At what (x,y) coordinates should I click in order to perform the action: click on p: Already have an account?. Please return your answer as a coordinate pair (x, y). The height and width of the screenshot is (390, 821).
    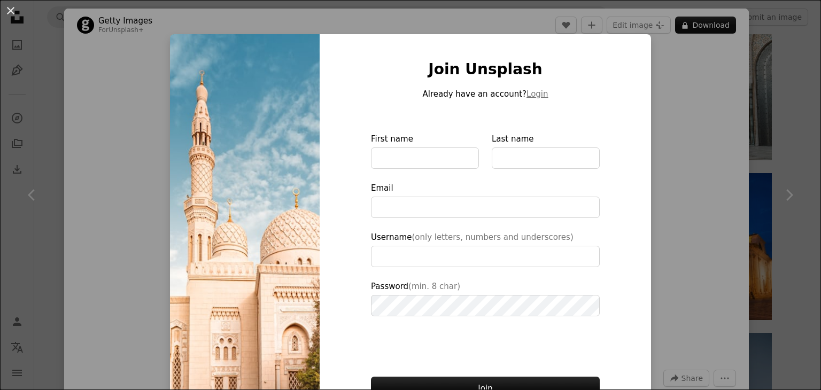
    Looking at the image, I should click on (486, 94).